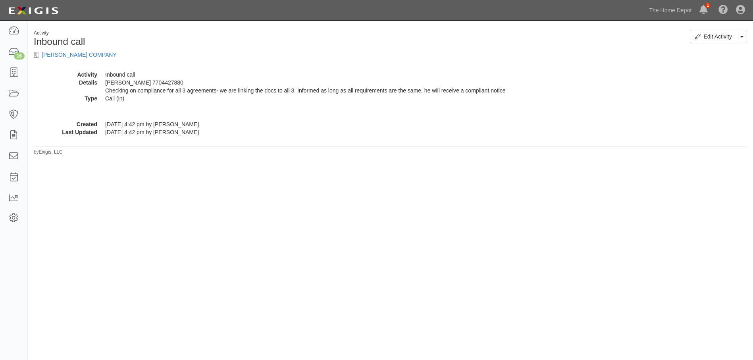 This screenshot has width=753, height=360. I want to click on small: by, so click(48, 152).